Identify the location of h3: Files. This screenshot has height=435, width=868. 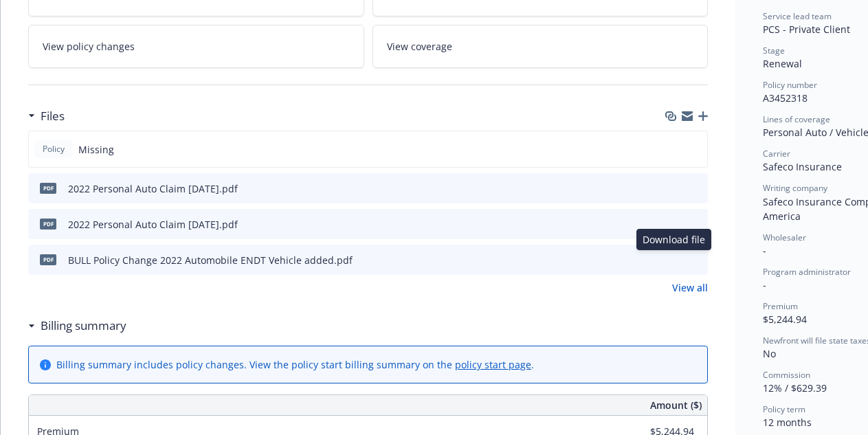
(52, 116).